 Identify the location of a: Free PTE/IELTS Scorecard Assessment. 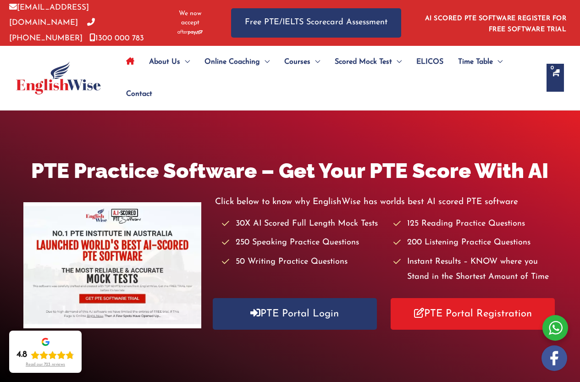
(316, 22).